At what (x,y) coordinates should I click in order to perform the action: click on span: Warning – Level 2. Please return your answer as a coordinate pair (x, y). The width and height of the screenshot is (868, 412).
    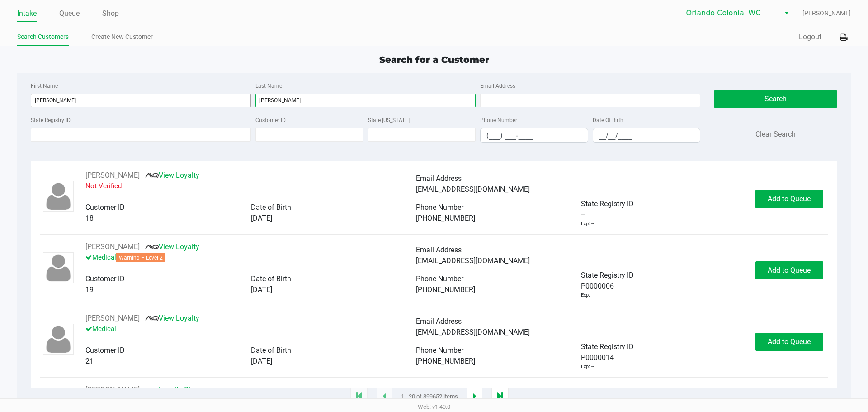
    Looking at the image, I should click on (140, 258).